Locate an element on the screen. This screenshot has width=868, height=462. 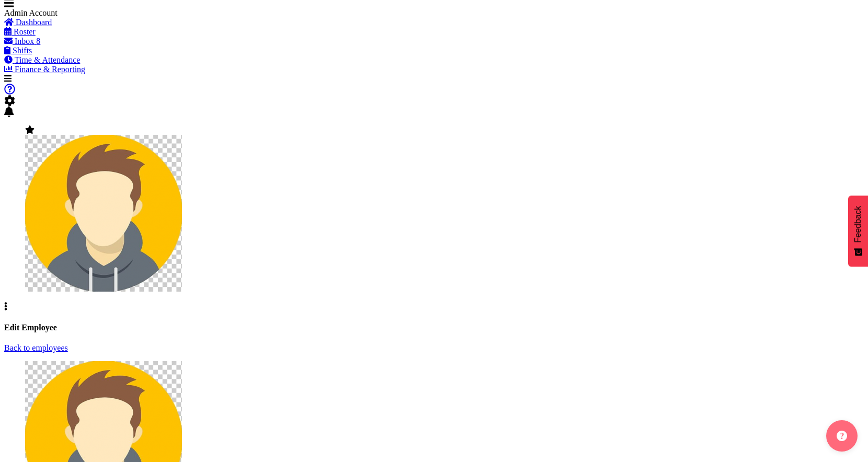
a: Back to employees is located at coordinates (36, 348).